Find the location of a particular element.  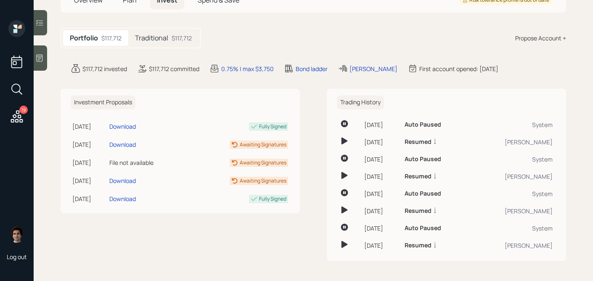

div: 19 is located at coordinates (24, 110).